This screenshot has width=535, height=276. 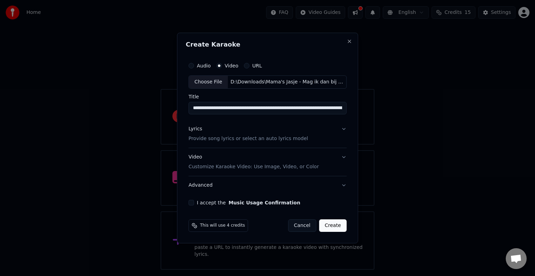 What do you see at coordinates (231, 66) in the screenshot?
I see `label: Video` at bounding box center [231, 66].